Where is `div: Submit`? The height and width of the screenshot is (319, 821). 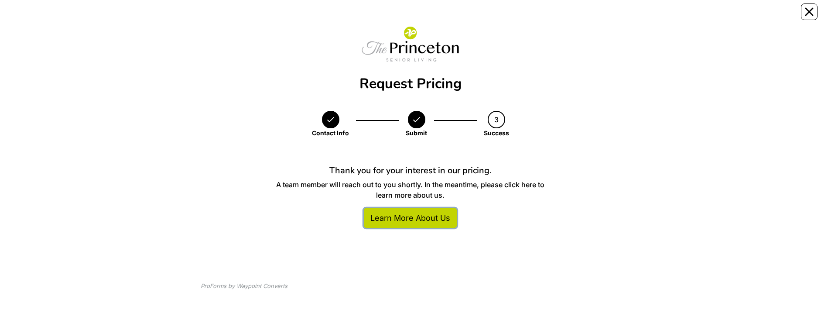 div: Submit is located at coordinates (416, 133).